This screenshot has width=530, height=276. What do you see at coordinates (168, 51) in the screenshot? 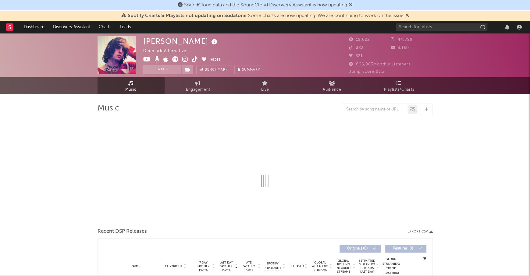
I see `div: Denmark | Alternative` at bounding box center [168, 51].